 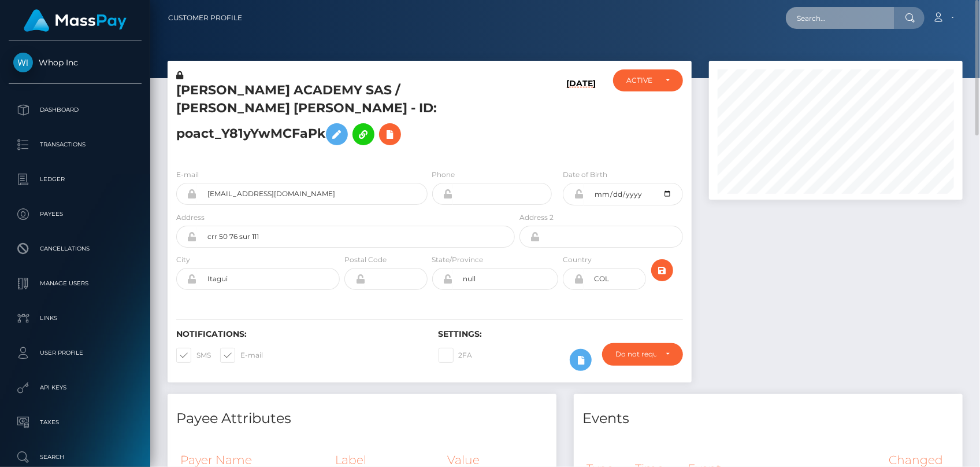 I want to click on a: Cancellations, so click(x=75, y=249).